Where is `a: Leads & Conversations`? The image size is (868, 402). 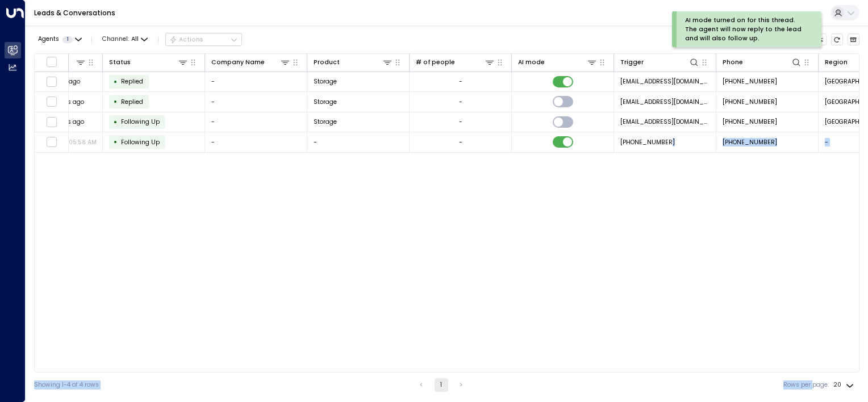
a: Leads & Conversations is located at coordinates (74, 12).